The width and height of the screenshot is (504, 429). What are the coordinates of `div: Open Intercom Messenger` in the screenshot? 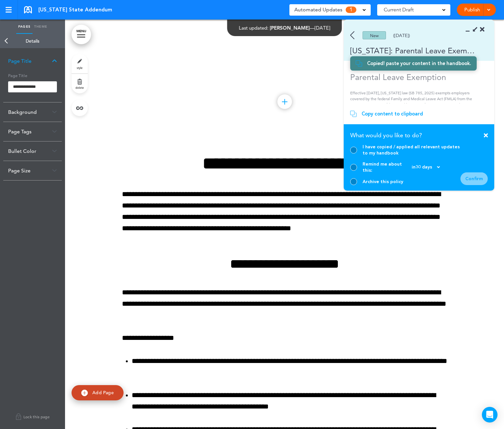 It's located at (490, 415).